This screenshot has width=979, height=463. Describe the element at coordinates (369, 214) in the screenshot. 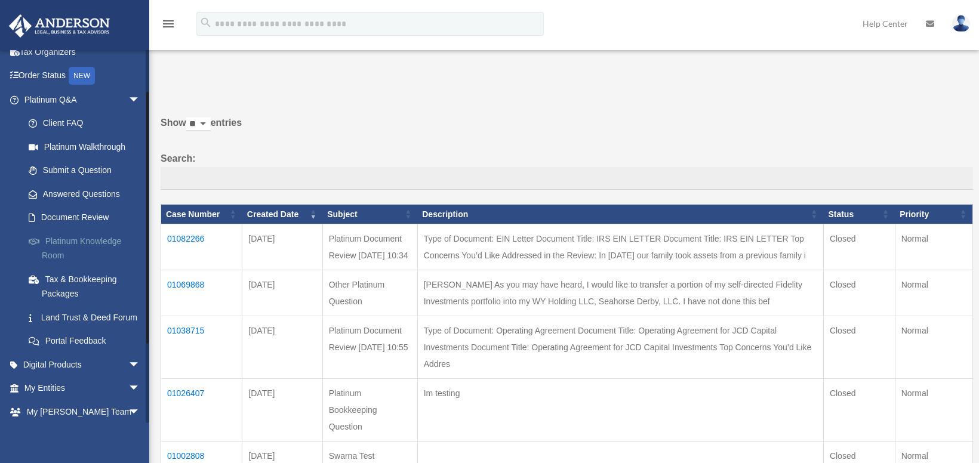

I see `th: Subject: activate to sort column ascending` at that location.